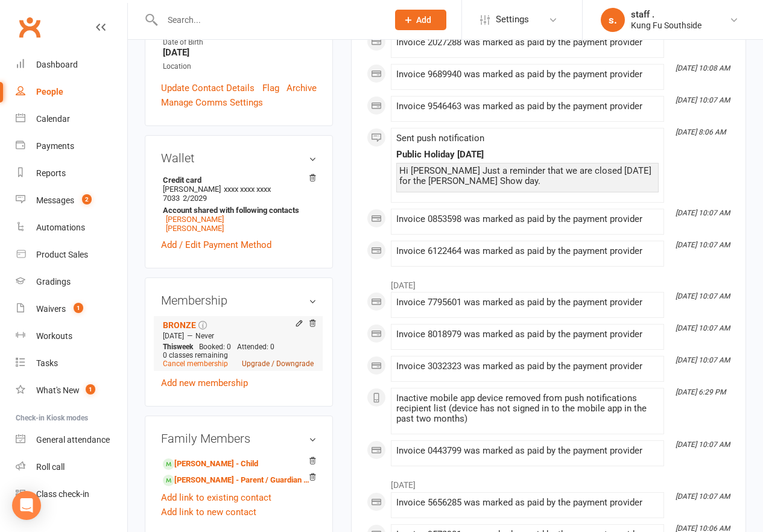  What do you see at coordinates (71, 254) in the screenshot?
I see `a: Product Sales` at bounding box center [71, 254].